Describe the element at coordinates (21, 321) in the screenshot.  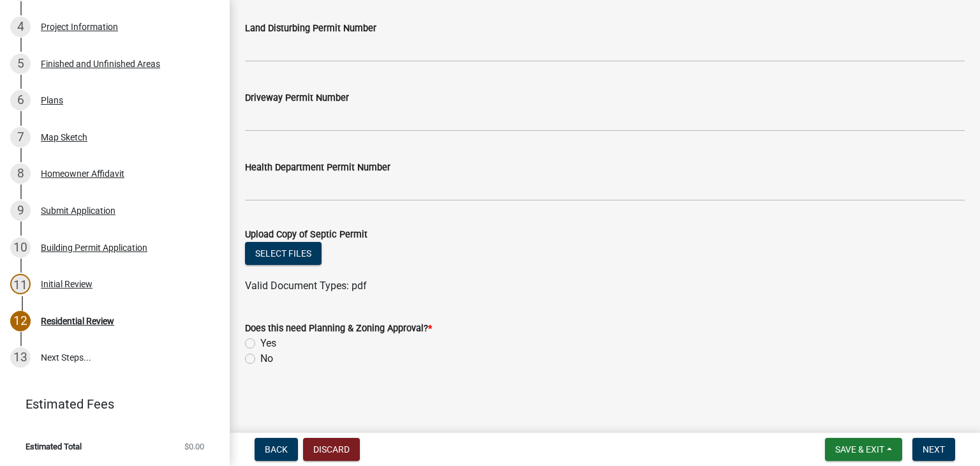
I see `div: 12` at that location.